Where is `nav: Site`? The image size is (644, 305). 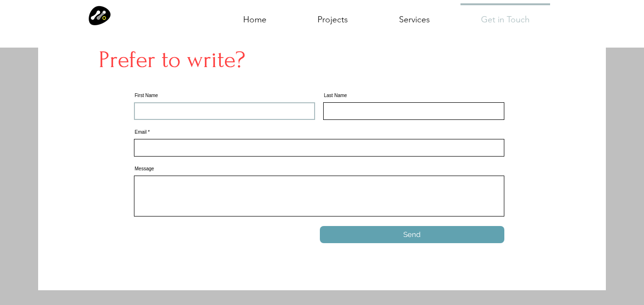
nav: Site is located at coordinates (386, 15).